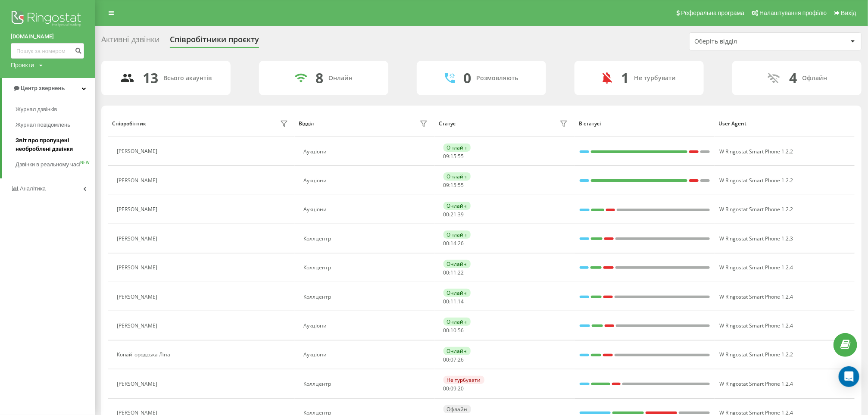 The image size is (868, 415). What do you see at coordinates (55, 145) in the screenshot?
I see `a: Звіт про пропущені необроблені дзвінки` at bounding box center [55, 145].